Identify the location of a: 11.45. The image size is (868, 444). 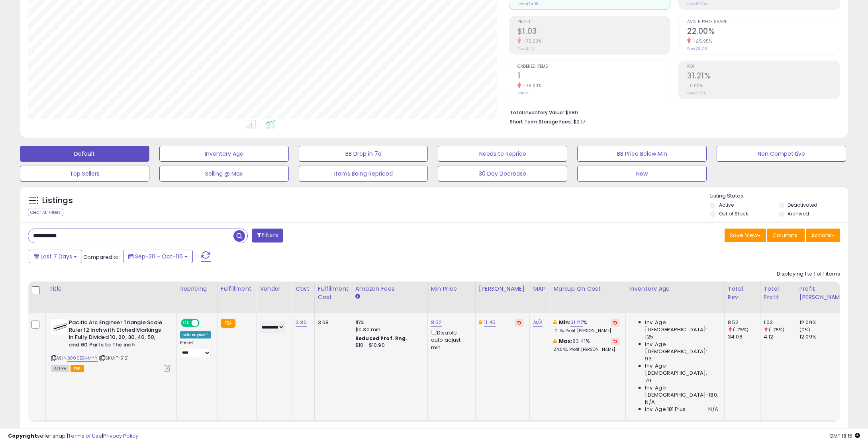
(490, 323).